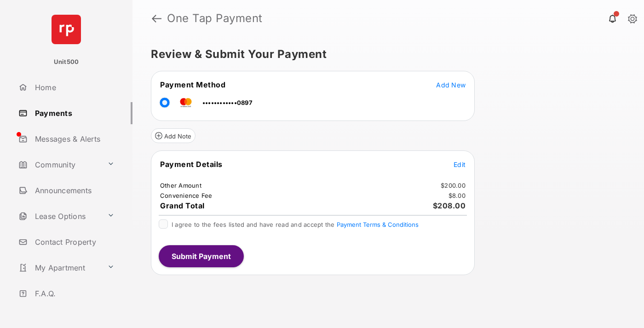 Image resolution: width=644 pixels, height=328 pixels. What do you see at coordinates (74, 242) in the screenshot?
I see `a: Contact Property` at bounding box center [74, 242].